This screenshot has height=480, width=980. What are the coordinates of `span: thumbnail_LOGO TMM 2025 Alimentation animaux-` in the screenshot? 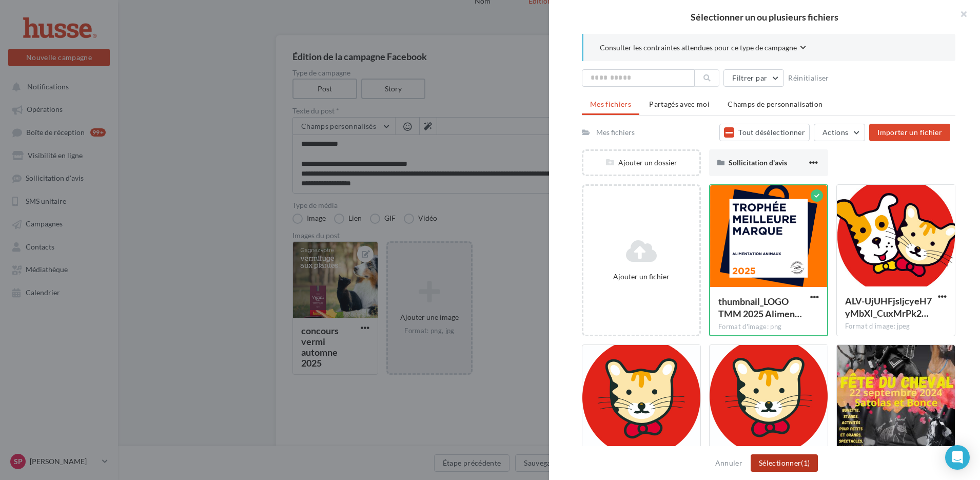 It's located at (760, 308).